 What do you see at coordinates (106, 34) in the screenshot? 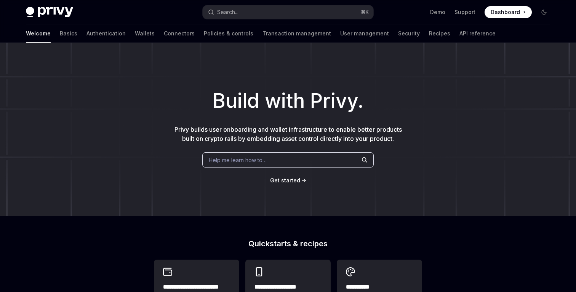
I see `a: Authentication` at bounding box center [106, 34].